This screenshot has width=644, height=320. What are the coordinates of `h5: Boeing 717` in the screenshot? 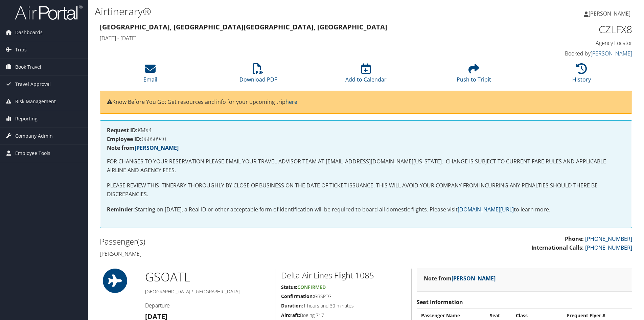 It's located at (343, 315).